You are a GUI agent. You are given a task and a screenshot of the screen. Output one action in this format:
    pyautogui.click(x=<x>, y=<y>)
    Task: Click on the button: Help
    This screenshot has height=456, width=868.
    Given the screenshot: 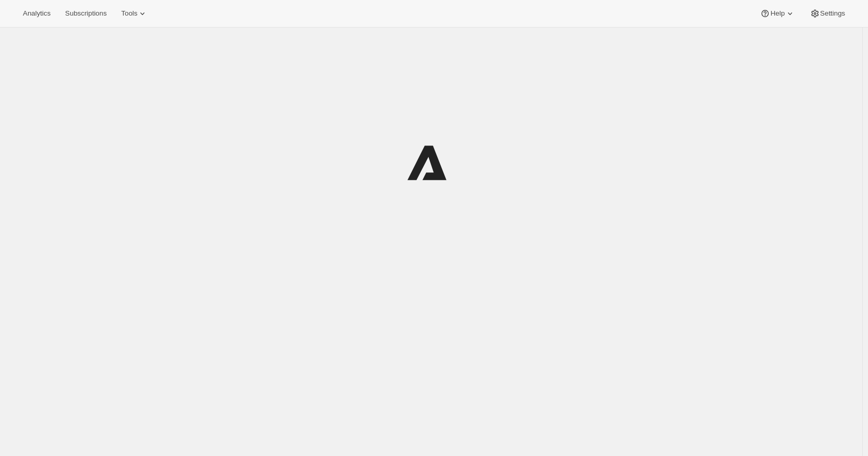 What is the action you would take?
    pyautogui.click(x=777, y=14)
    